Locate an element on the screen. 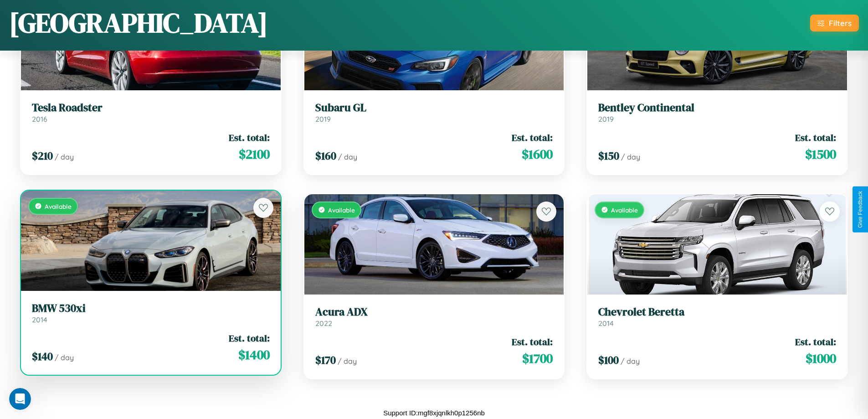 This screenshot has height=419, width=868. span: 2022 is located at coordinates (324, 323).